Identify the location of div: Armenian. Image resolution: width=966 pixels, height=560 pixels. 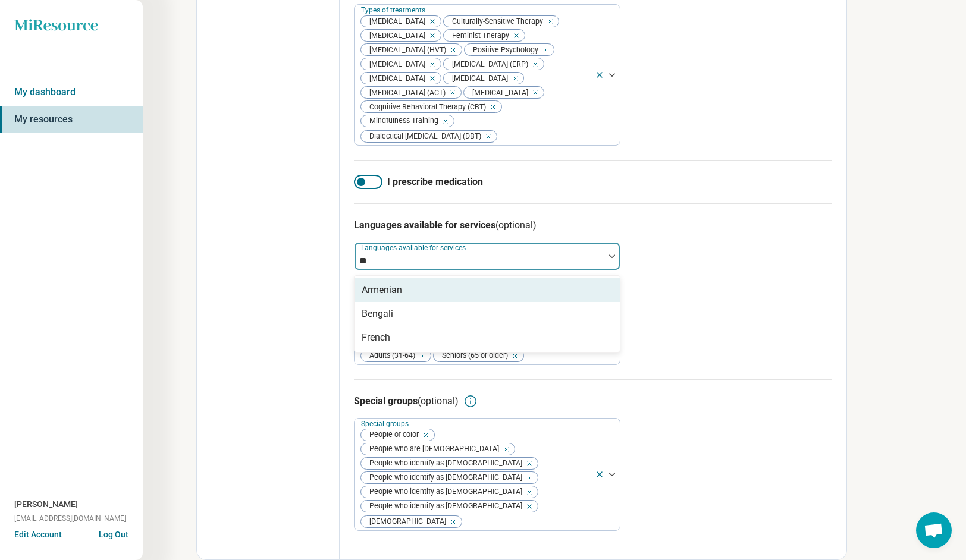
(382, 291).